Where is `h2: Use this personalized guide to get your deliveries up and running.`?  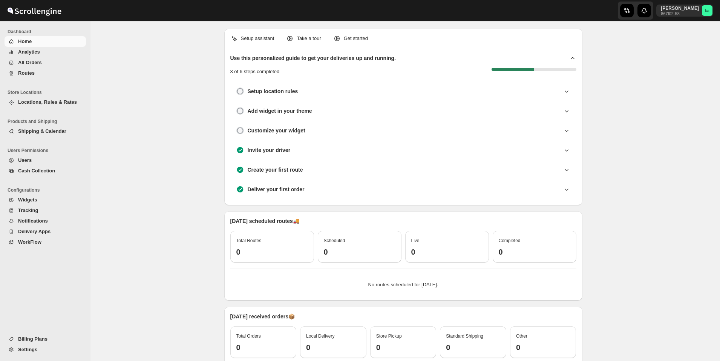
h2: Use this personalized guide to get your deliveries up and running. is located at coordinates (313, 58).